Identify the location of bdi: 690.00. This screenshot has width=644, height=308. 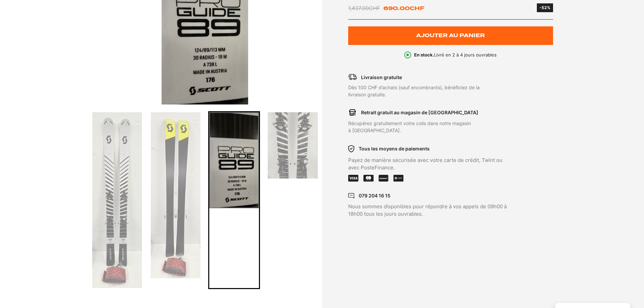
(403, 8).